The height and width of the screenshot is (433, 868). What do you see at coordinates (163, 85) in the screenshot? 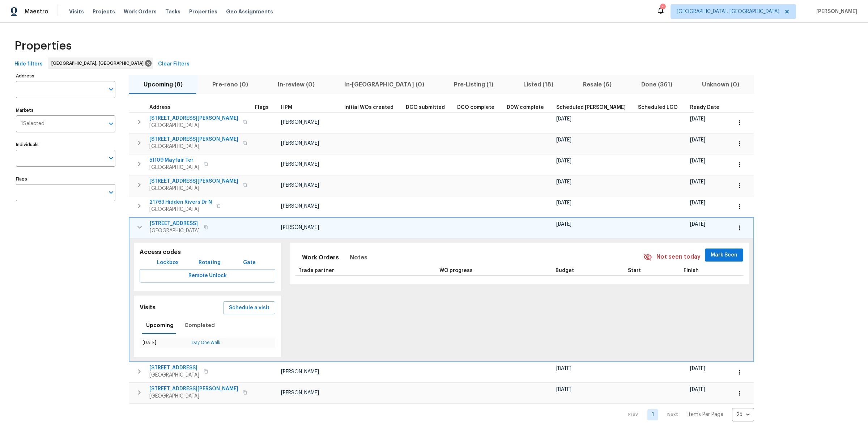
I see `span: Upcoming (8)` at bounding box center [163, 85].